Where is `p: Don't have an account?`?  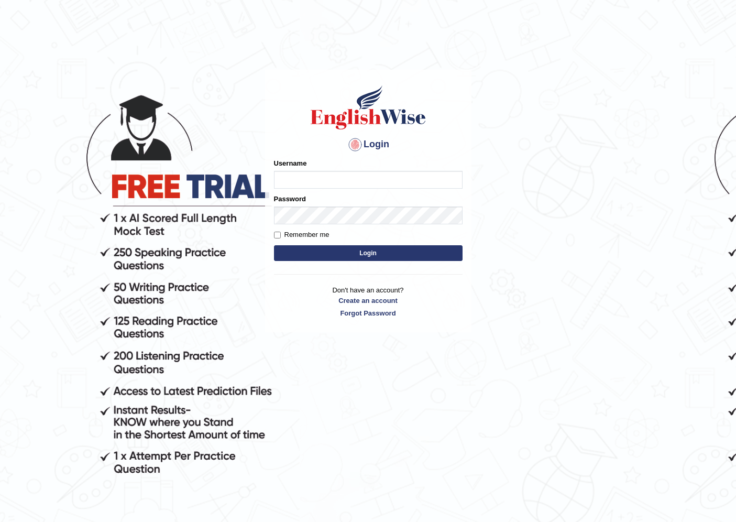 p: Don't have an account? is located at coordinates (368, 301).